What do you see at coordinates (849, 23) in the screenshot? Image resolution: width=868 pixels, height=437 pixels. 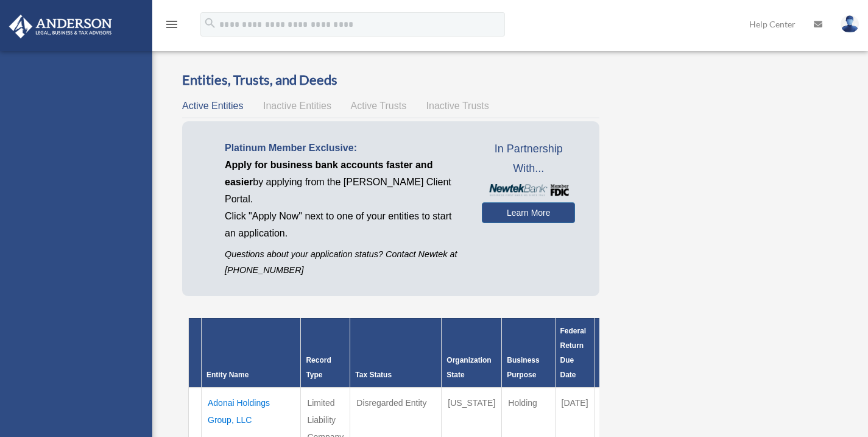 I see `img: User Pic` at bounding box center [849, 23].